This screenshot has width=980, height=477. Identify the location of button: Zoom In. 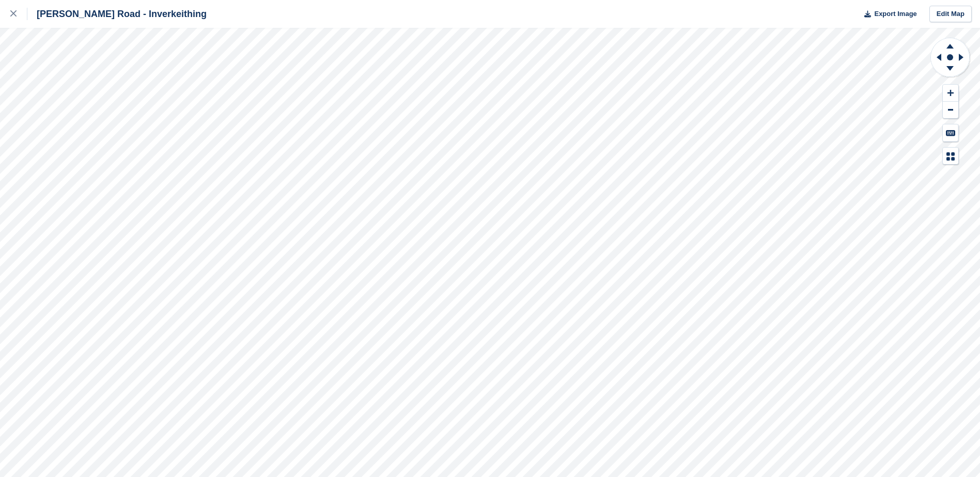
(951, 93).